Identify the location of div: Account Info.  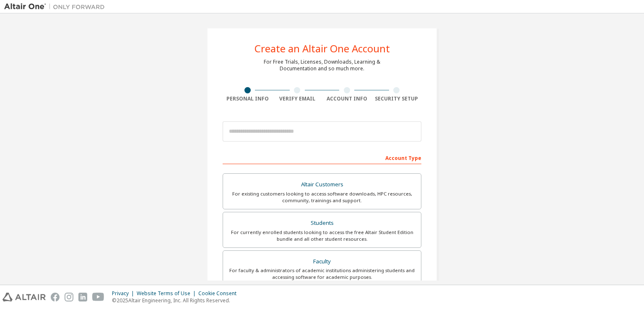
(346, 99).